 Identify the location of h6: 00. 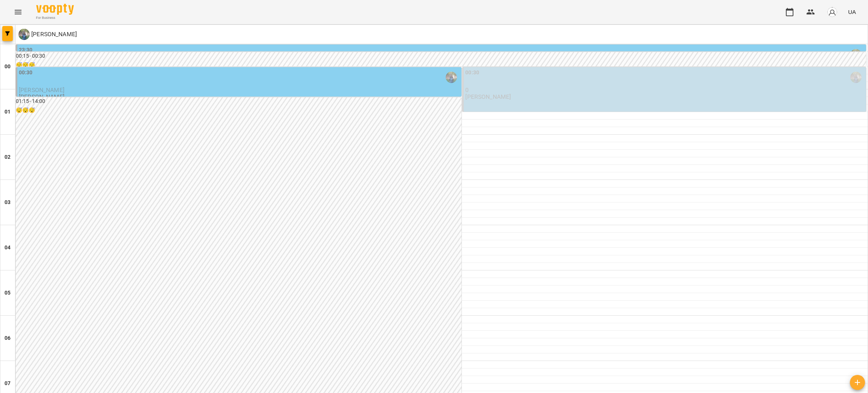
(7, 67).